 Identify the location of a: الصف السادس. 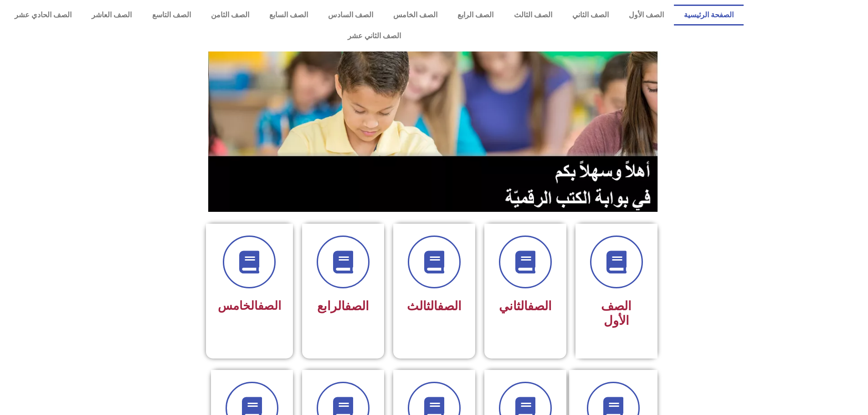
(350, 15).